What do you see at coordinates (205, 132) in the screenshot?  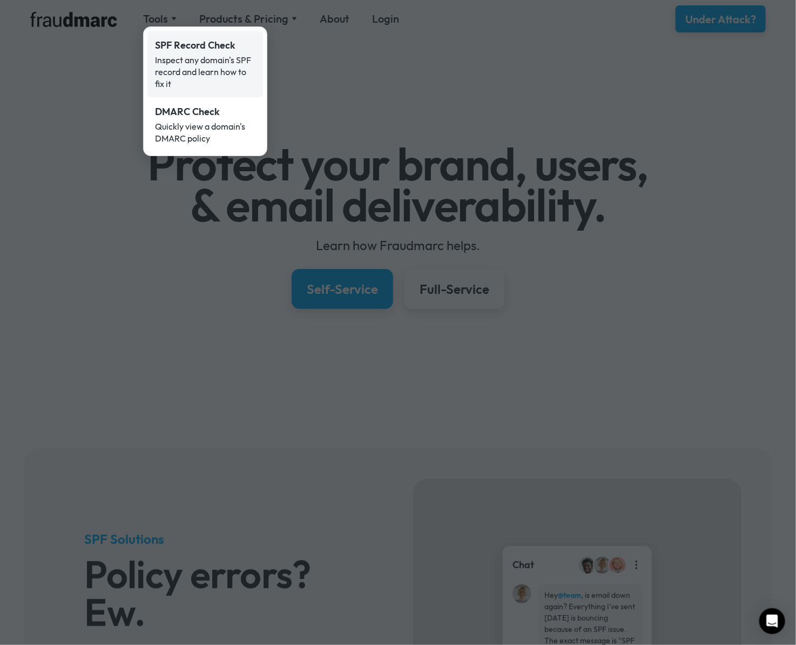 I see `div: Quickly view a domain's DMARC policy` at bounding box center [205, 132].